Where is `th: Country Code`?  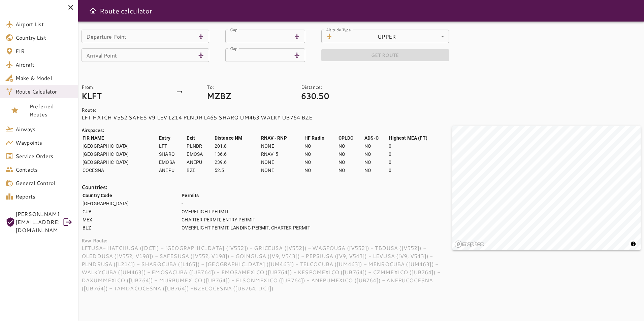 th: Country Code is located at coordinates (132, 196).